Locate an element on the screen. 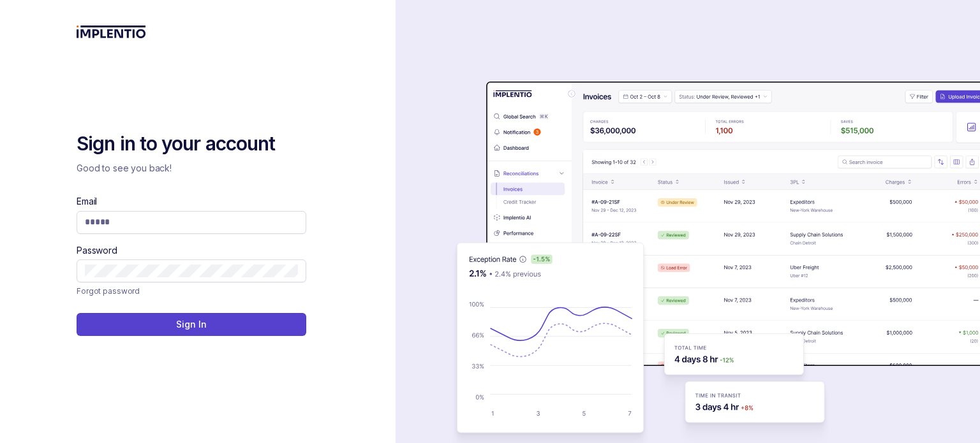  label: Password is located at coordinates (97, 251).